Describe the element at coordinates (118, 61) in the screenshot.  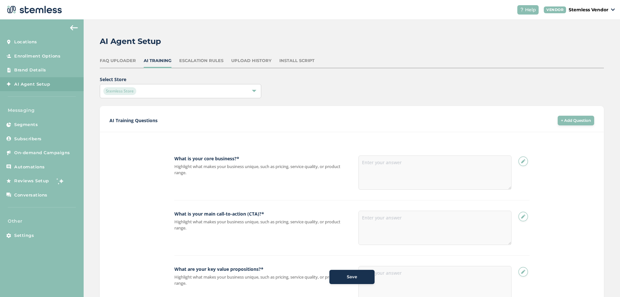
I see `div: FAQ Uploader` at that location.